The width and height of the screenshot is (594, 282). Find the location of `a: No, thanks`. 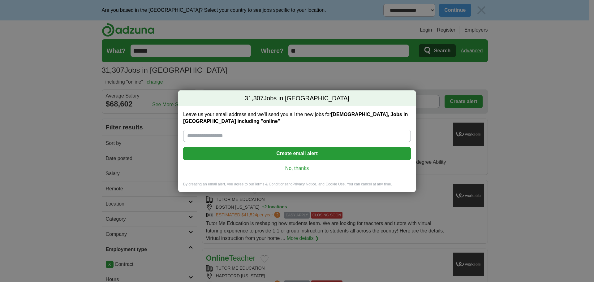

a: No, thanks is located at coordinates (297, 168).